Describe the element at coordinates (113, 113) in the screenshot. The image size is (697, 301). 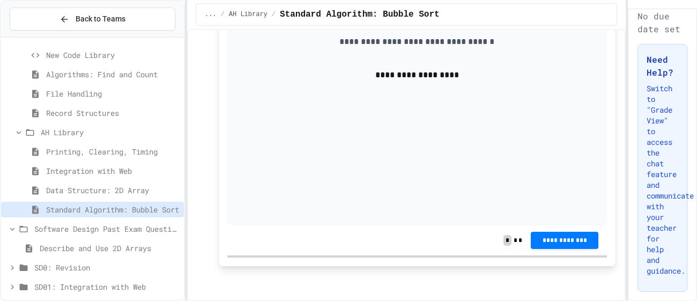
I see `span: Record Structures` at that location.